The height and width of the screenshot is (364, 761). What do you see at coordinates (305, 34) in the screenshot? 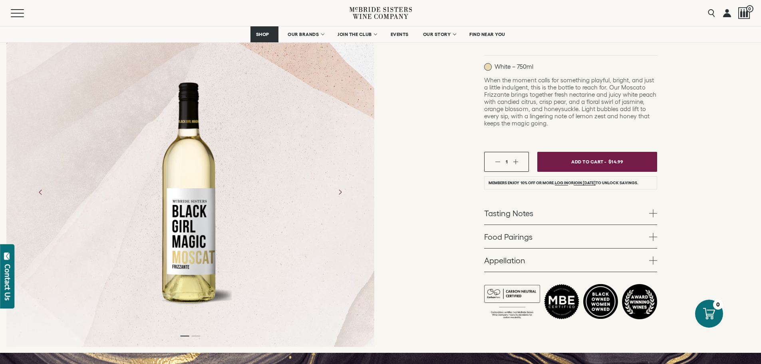
I see `a: OUR BRANDS` at bounding box center [305, 34].